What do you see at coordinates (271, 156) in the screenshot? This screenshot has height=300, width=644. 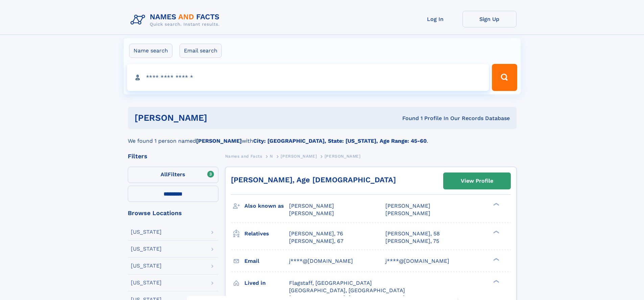 I see `a: N` at bounding box center [271, 156].